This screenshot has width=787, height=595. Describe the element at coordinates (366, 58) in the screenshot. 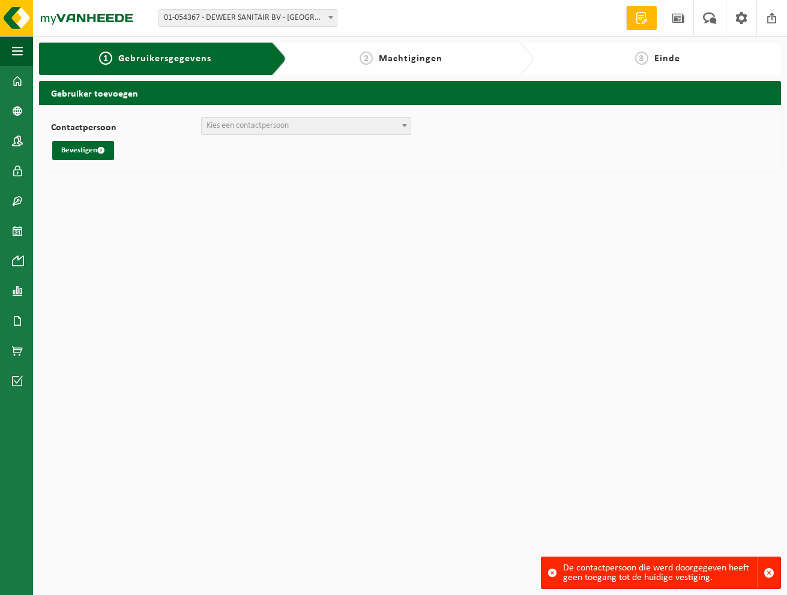

I see `span: 2` at that location.